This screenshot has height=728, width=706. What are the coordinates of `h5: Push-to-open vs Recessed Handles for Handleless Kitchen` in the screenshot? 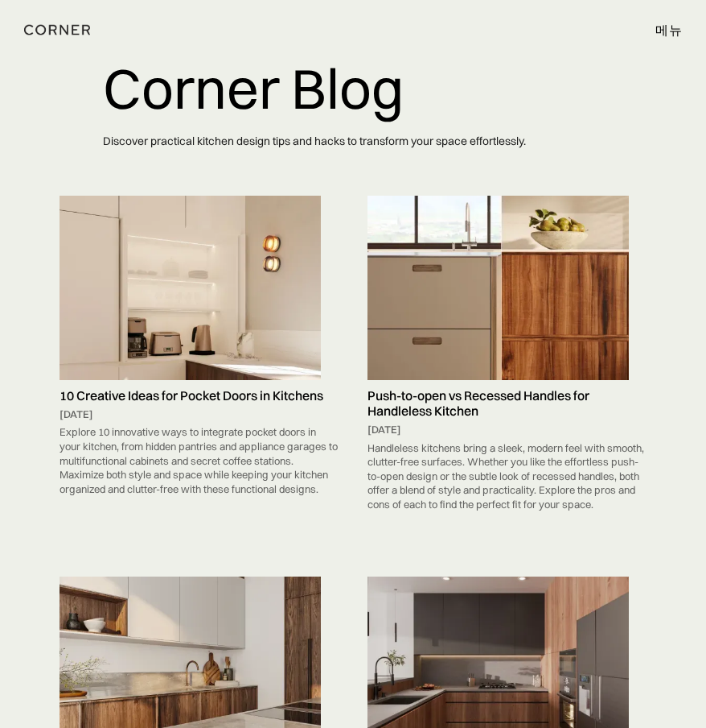 It's located at (507, 403).